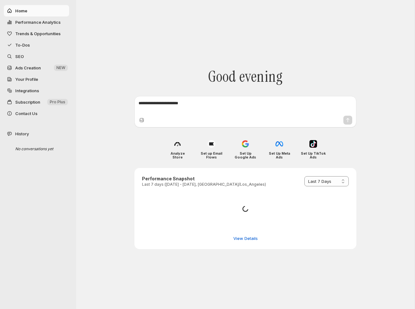 The width and height of the screenshot is (415, 309). I want to click on span: Pro Plus, so click(57, 102).